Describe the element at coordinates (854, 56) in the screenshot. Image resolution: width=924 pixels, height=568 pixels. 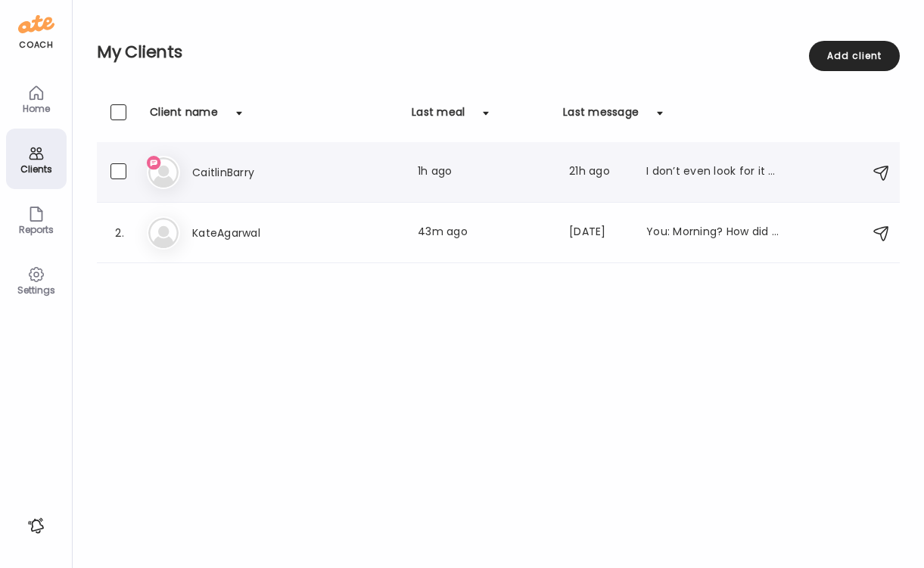
I see `div: Add client` at that location.